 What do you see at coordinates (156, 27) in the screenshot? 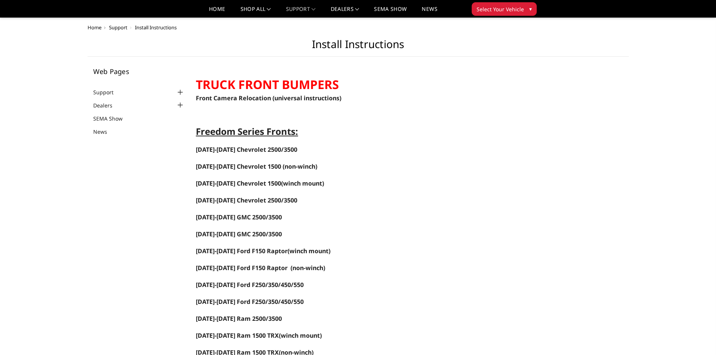
I see `span: Install Instructions` at bounding box center [156, 27].